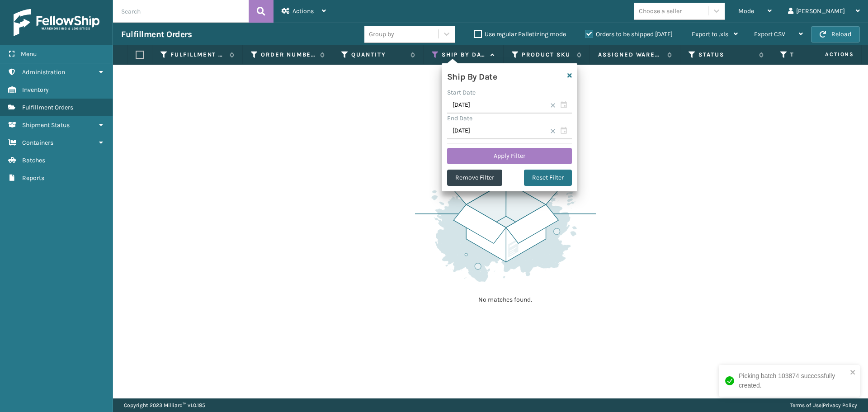 The image size is (868, 412). Describe the element at coordinates (33, 178) in the screenshot. I see `span: Reports` at that location.